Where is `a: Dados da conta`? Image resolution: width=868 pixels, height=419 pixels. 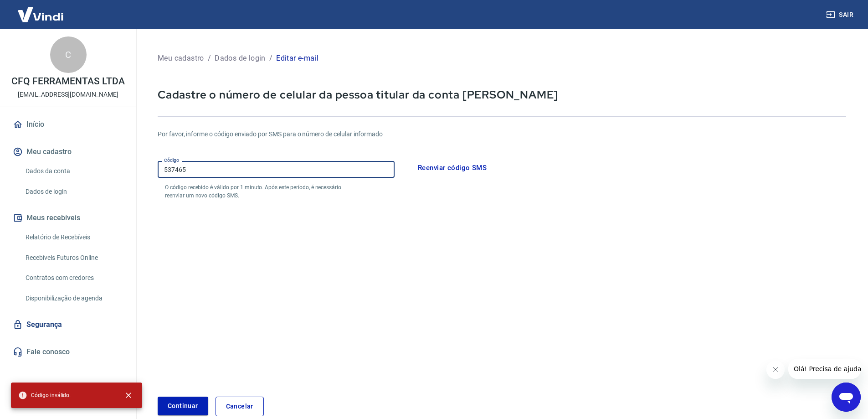 a: Dados da conta is located at coordinates (74, 171).